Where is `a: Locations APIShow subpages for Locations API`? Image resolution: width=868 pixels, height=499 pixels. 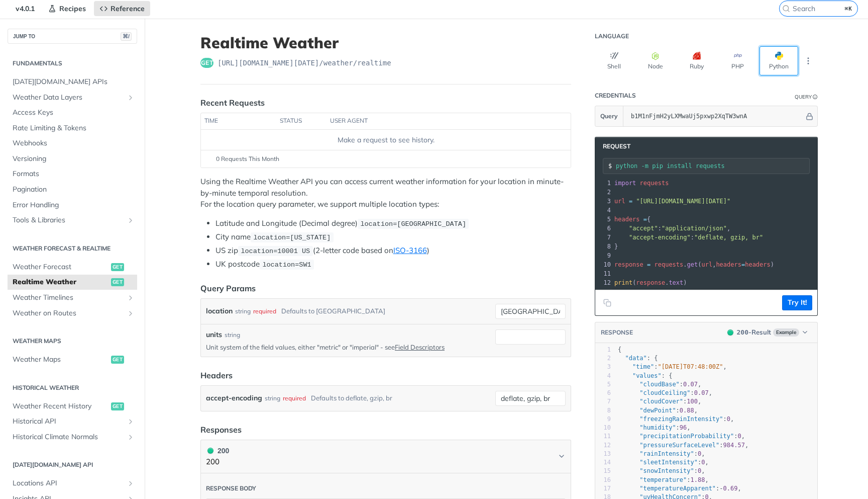 a: Locations APIShow subpages for Locations API is located at coordinates (72, 484).